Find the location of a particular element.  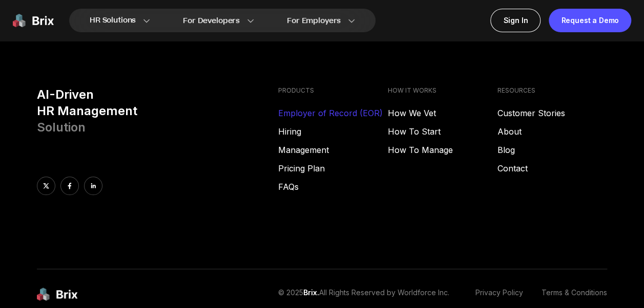

span: Brix. is located at coordinates (310, 292).